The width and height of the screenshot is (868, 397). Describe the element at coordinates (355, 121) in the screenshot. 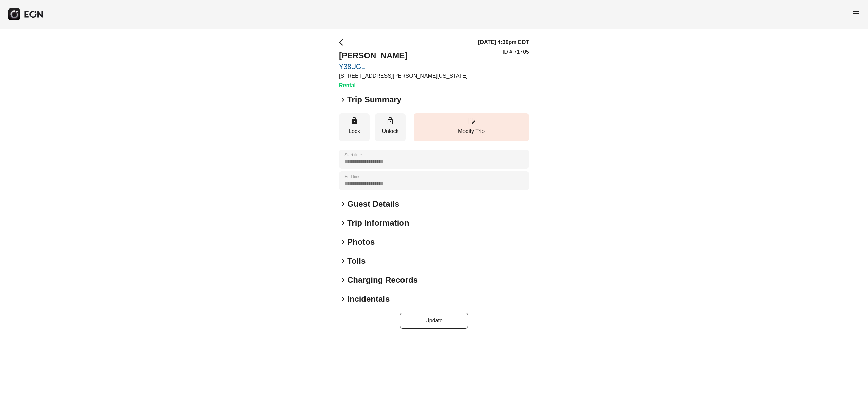

I see `span: lock` at that location.